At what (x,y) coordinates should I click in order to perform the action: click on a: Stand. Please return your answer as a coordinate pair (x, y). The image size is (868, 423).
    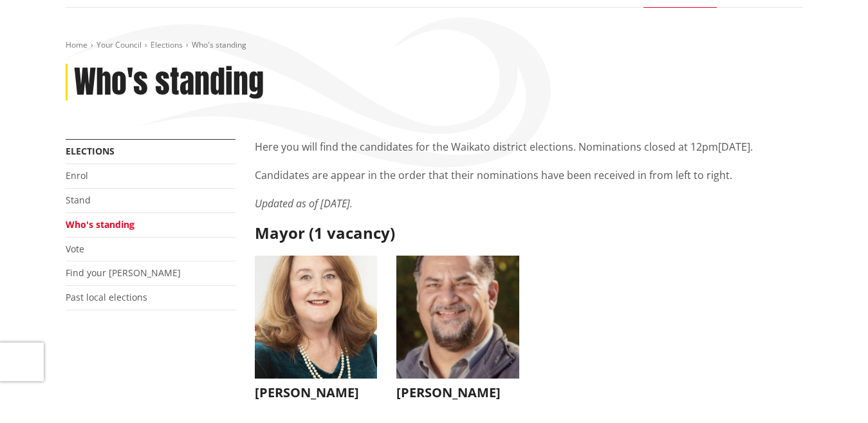
    Looking at the image, I should click on (78, 200).